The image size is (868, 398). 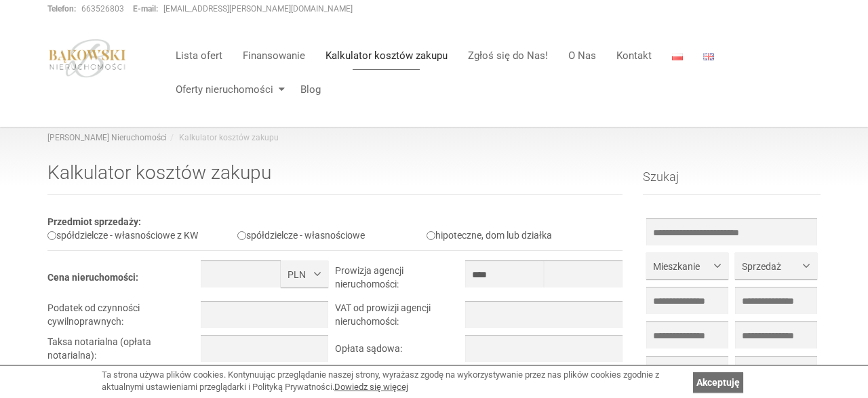 I want to click on span: Sprzedaż, so click(x=771, y=266).